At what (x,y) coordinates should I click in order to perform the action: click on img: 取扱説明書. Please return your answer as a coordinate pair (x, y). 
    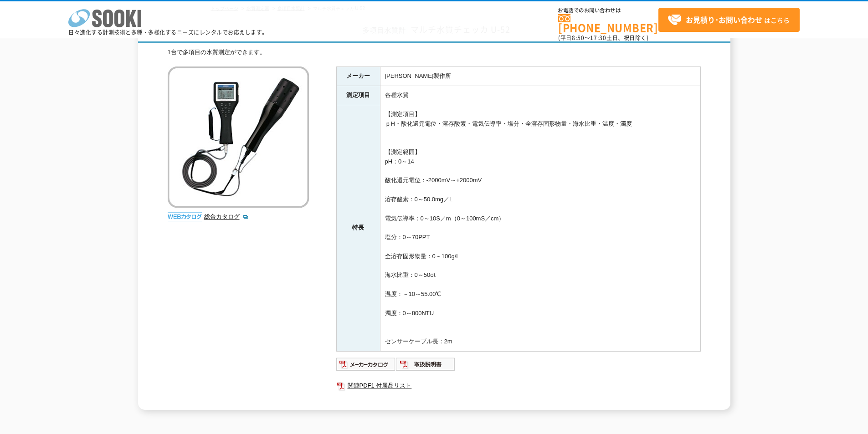
    Looking at the image, I should click on (425, 364).